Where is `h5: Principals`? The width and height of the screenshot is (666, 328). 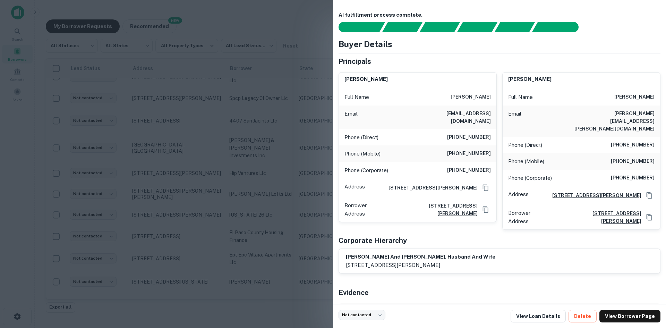
h5: Principals is located at coordinates (355, 61).